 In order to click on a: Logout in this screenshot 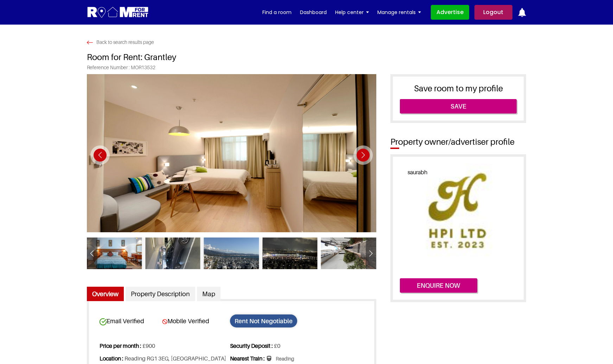, I will do `click(493, 12)`.